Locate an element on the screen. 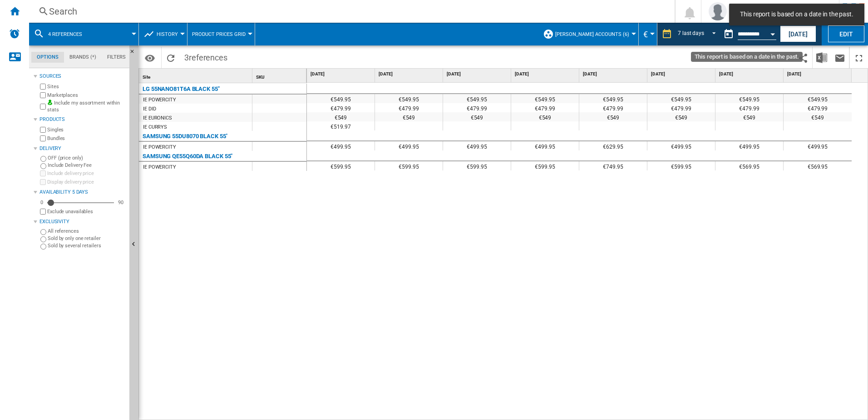 The height and width of the screenshot is (420, 868). button: md-calendar is located at coordinates (729, 34).